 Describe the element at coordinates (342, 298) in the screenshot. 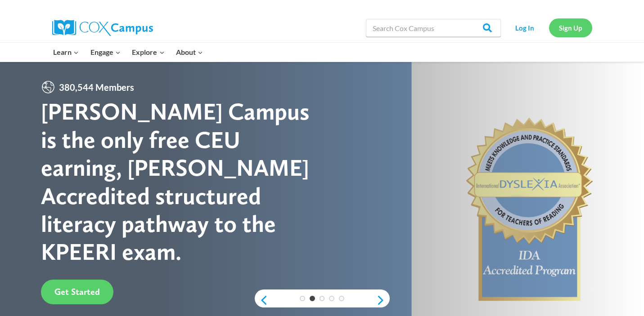

I see `a: 5` at that location.